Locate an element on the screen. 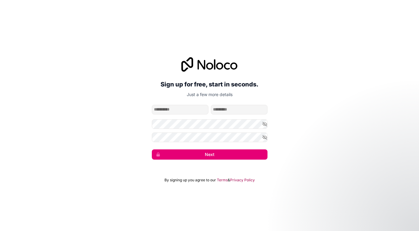 This screenshot has width=419, height=231. p: Just a few more details is located at coordinates (210, 95).